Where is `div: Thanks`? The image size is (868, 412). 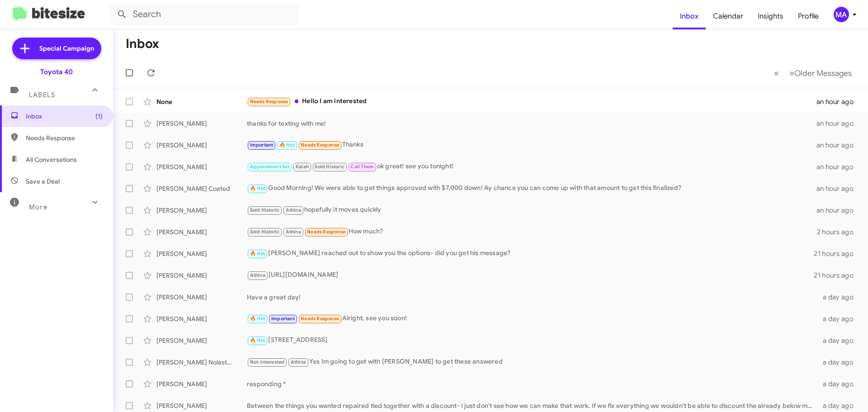 div: Thanks is located at coordinates (532, 145).